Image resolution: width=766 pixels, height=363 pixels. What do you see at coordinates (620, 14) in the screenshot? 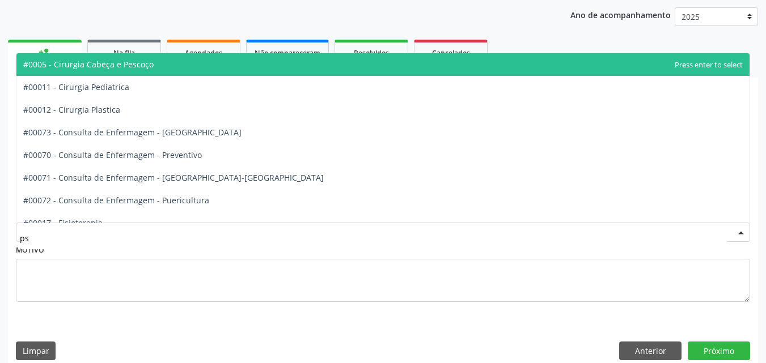
I see `p: Ano de acompanhamento` at bounding box center [620, 14].